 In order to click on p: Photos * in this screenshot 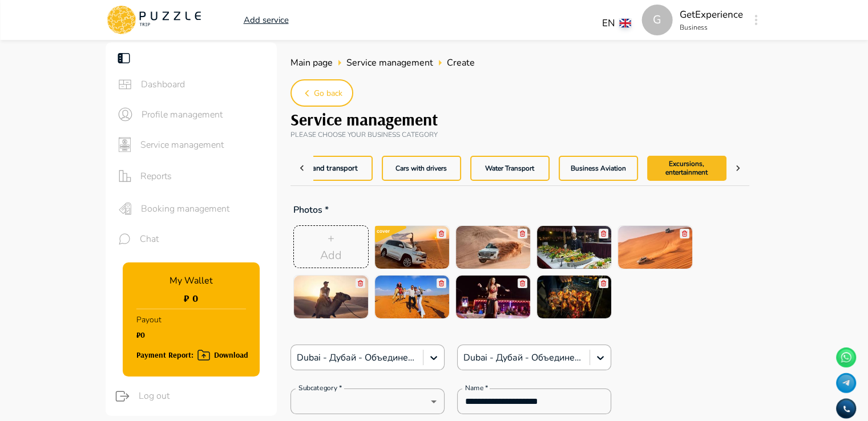, I will do `click(504, 210)`.